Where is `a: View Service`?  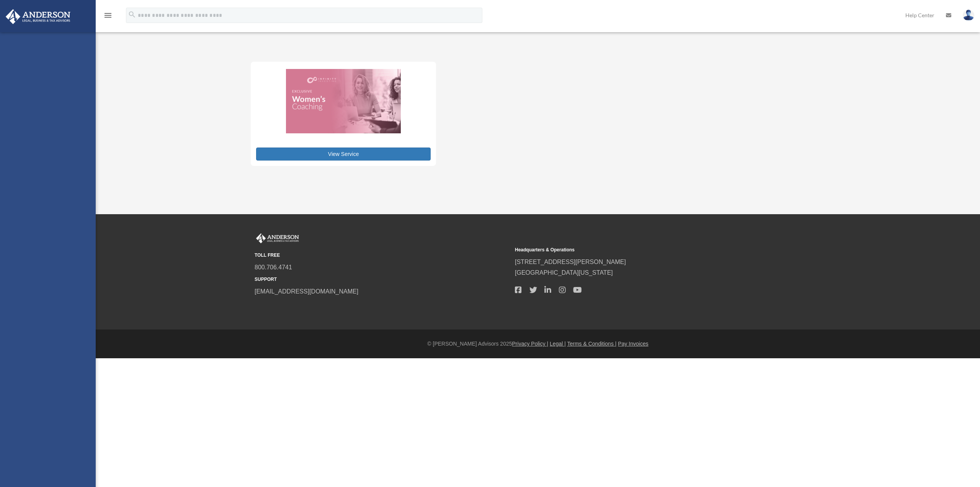 a: View Service is located at coordinates (344, 154).